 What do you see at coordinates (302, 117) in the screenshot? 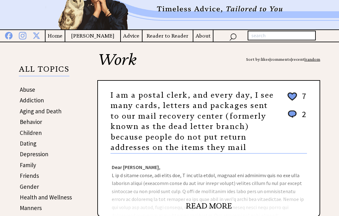
I see `td: 2` at bounding box center [302, 117].